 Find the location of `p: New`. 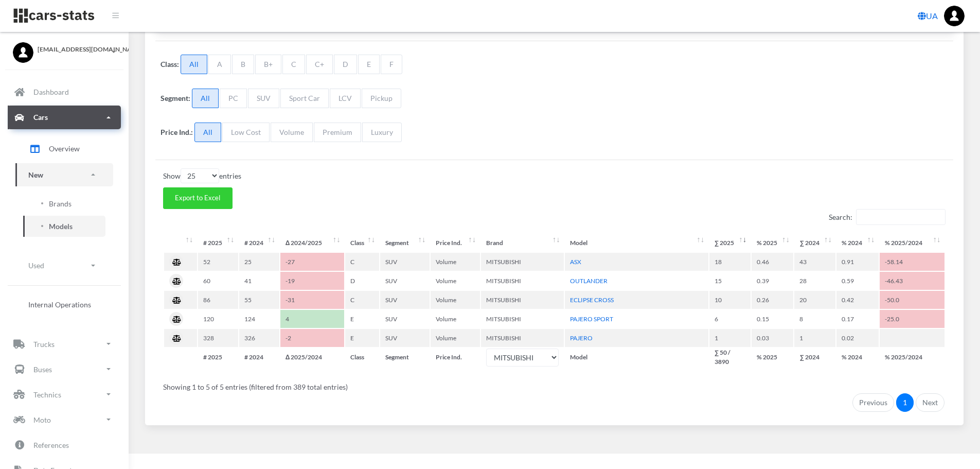

p: New is located at coordinates (35, 175).